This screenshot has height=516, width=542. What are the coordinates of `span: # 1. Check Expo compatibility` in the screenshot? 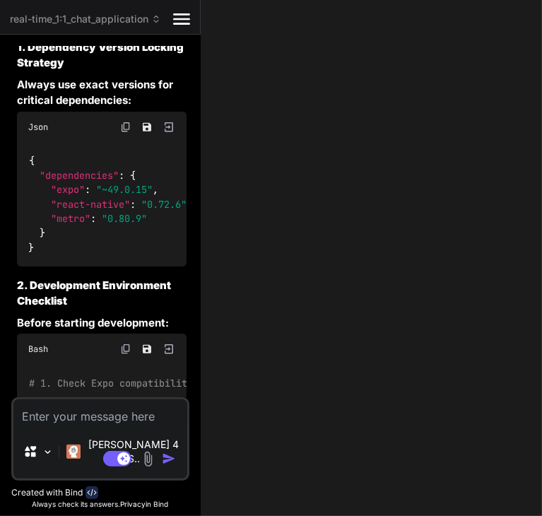 It's located at (111, 383).